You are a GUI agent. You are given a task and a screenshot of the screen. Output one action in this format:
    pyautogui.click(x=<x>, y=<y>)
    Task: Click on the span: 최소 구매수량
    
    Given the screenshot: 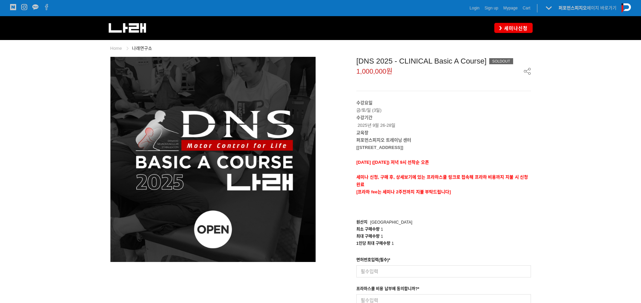 What is the action you would take?
    pyautogui.click(x=368, y=229)
    